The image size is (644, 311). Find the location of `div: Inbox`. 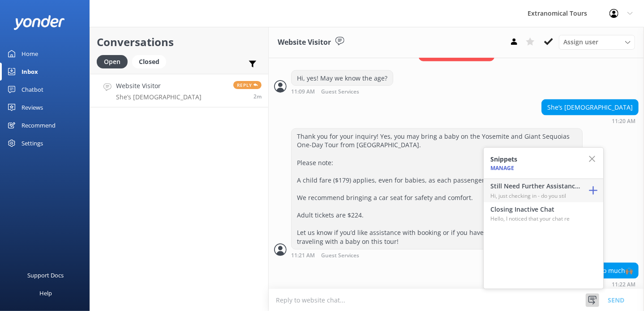

div: Inbox is located at coordinates (30, 71).